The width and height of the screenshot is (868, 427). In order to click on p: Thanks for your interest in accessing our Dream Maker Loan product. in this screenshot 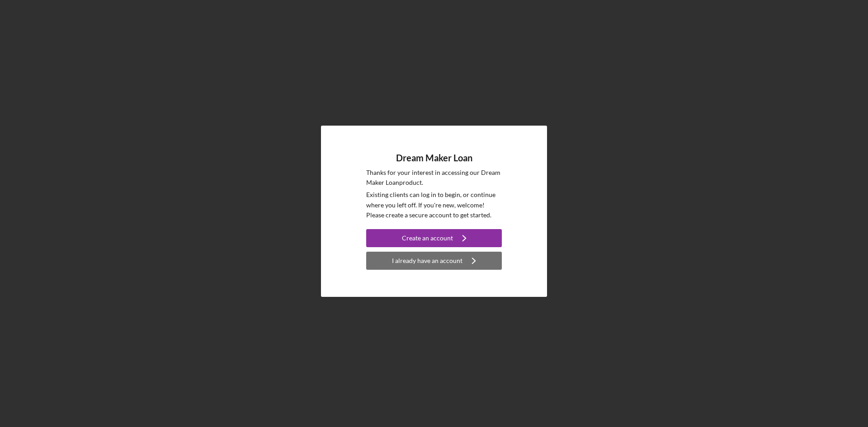, I will do `click(434, 178)`.